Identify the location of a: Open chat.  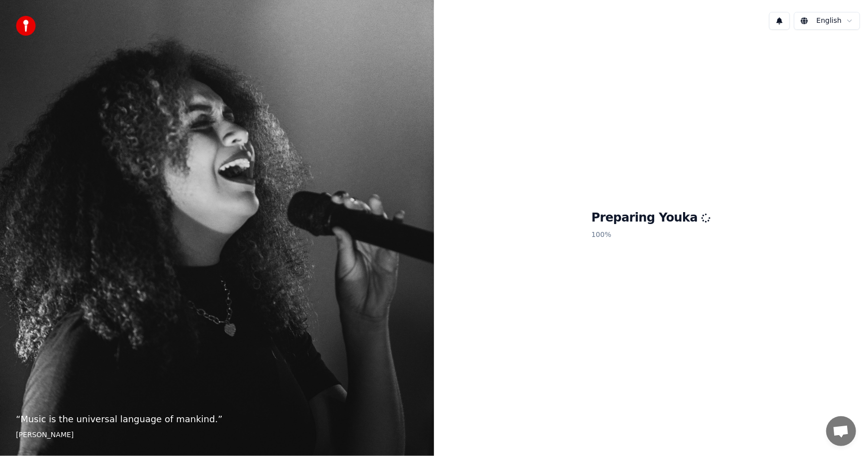
(841, 432).